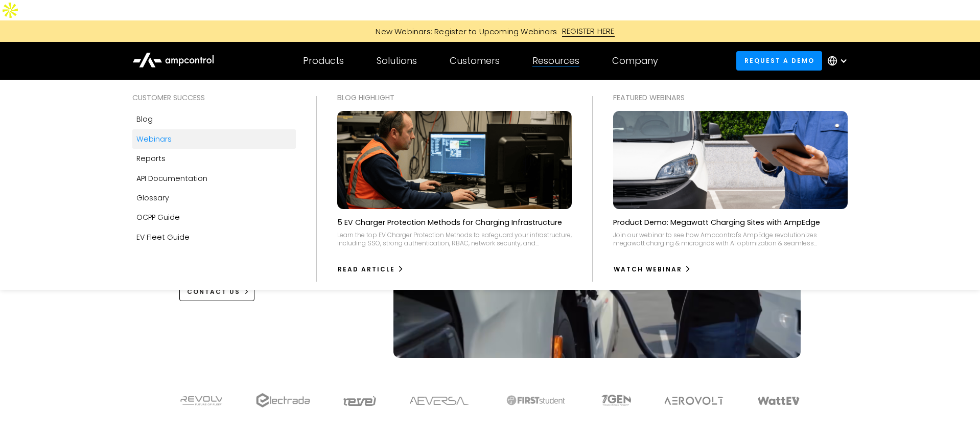 The height and width of the screenshot is (434, 980). I want to click on div: New Webinars: Register to Upcoming Webinars, so click(464, 31).